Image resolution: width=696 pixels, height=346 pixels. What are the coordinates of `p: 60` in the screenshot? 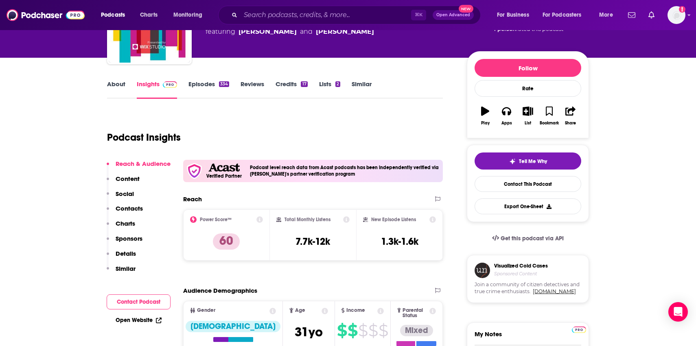 It's located at (226, 242).